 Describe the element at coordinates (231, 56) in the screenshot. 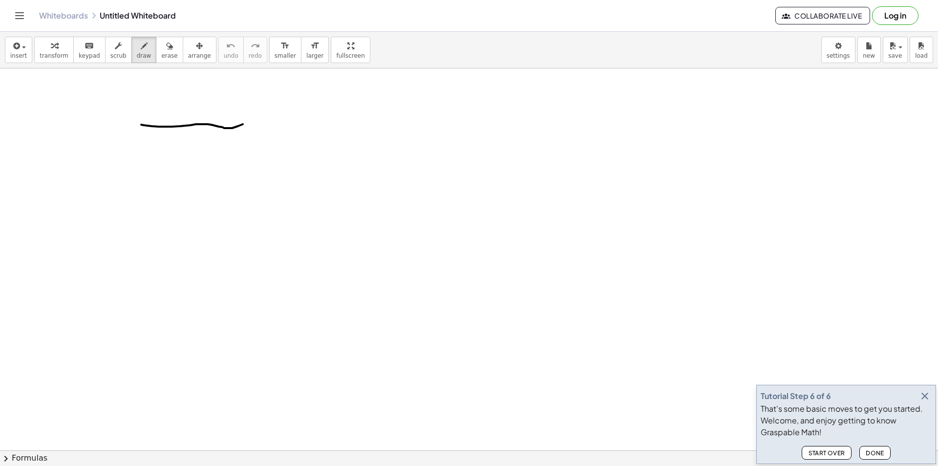

I see `span: undo` at that location.